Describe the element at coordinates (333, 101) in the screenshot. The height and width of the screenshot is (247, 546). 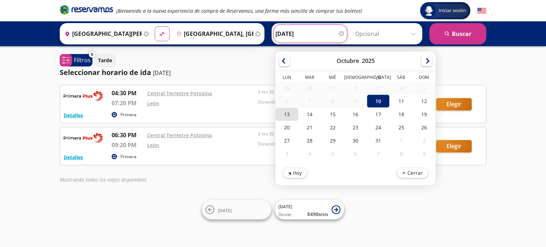
I see `div: 08-Oct-25` at that location.